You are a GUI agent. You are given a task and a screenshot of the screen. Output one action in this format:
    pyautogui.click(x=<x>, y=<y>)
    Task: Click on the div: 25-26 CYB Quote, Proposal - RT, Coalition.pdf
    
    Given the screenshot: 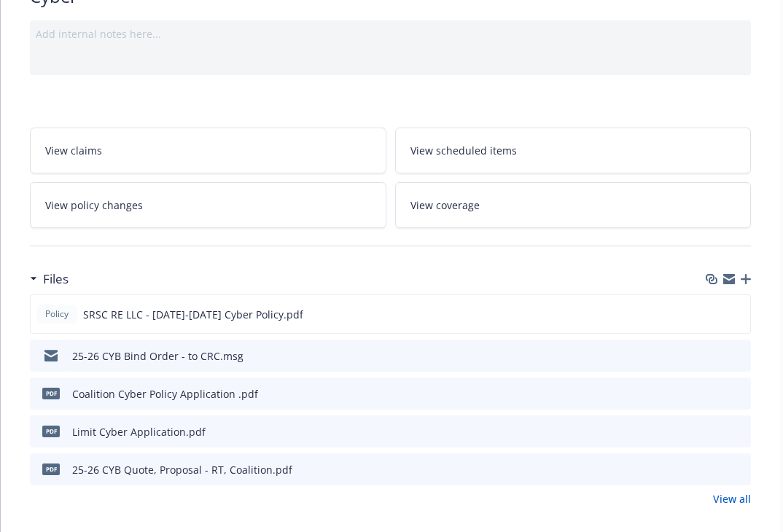 What is the action you would take?
    pyautogui.click(x=182, y=469)
    